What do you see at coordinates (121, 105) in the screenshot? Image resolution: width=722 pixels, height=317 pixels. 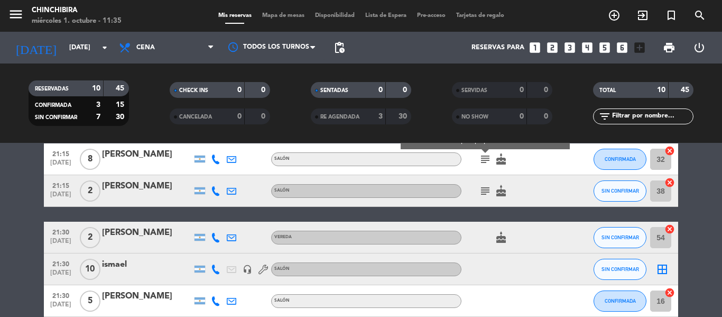 I see `strong: 15` at bounding box center [121, 105].